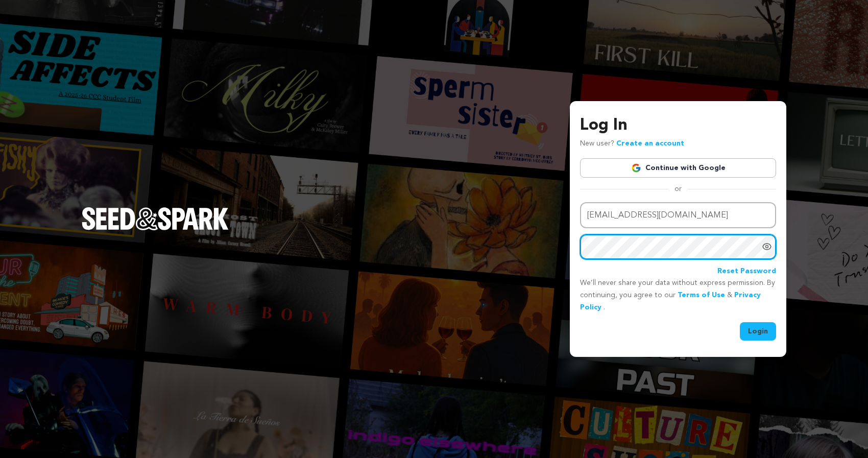 The image size is (868, 458). Describe the element at coordinates (678, 295) in the screenshot. I see `p: We’ll never share your data without express permission. By continuing, you agree to our & .` at that location.